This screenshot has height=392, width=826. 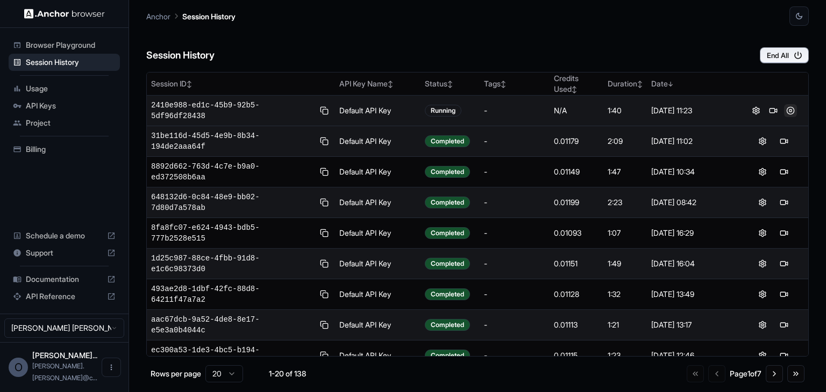 What do you see at coordinates (64, 89) in the screenshot?
I see `div: Usage` at bounding box center [64, 89].